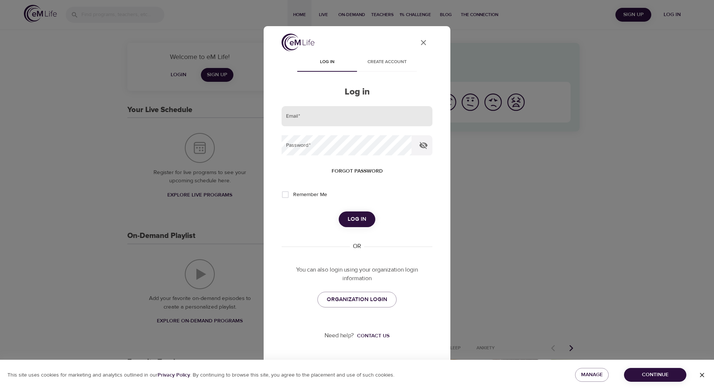  What do you see at coordinates (357, 171) in the screenshot?
I see `button: Forgot password` at bounding box center [357, 171].